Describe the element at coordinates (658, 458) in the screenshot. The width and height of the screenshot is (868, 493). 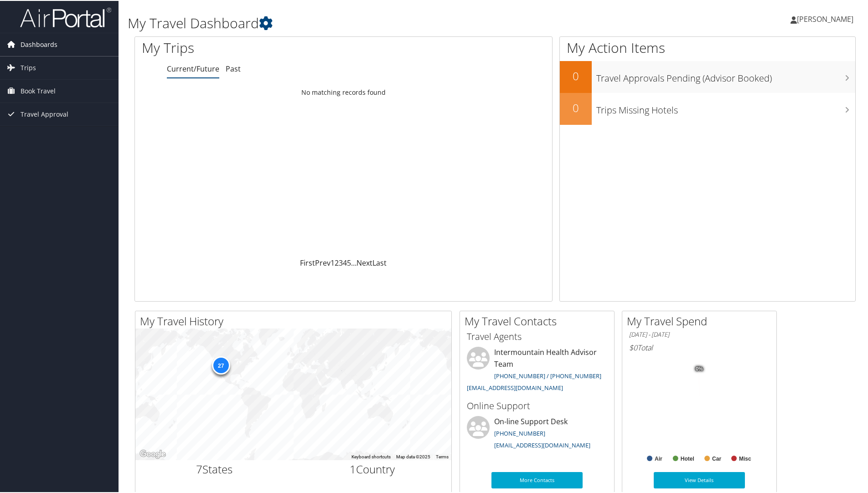
I see `text: Air` at that location.